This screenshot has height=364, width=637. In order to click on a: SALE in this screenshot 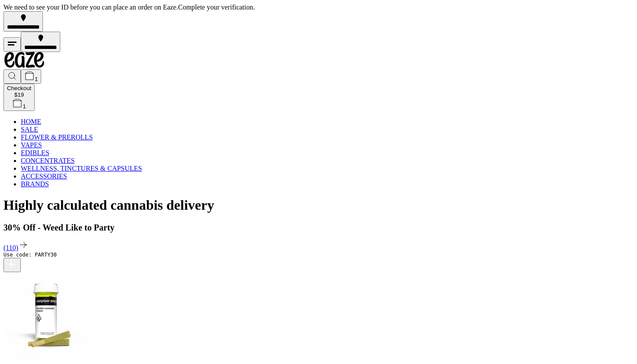, I will do `click(30, 129)`.